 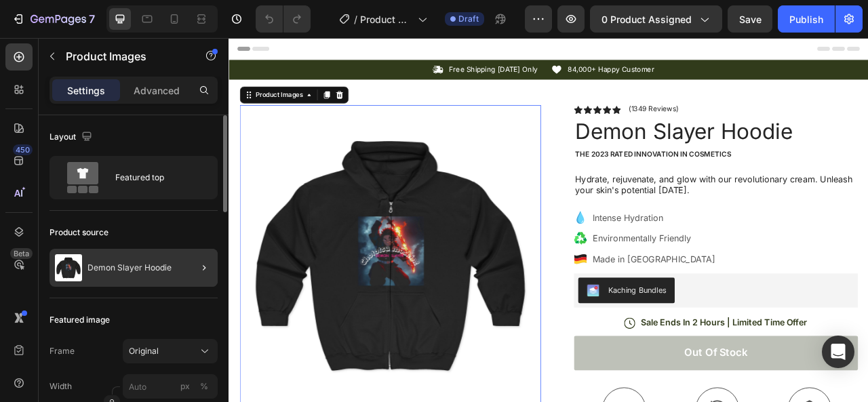 What do you see at coordinates (540, 255) in the screenshot?
I see `p: Environmentally Friendly` at bounding box center [540, 255].